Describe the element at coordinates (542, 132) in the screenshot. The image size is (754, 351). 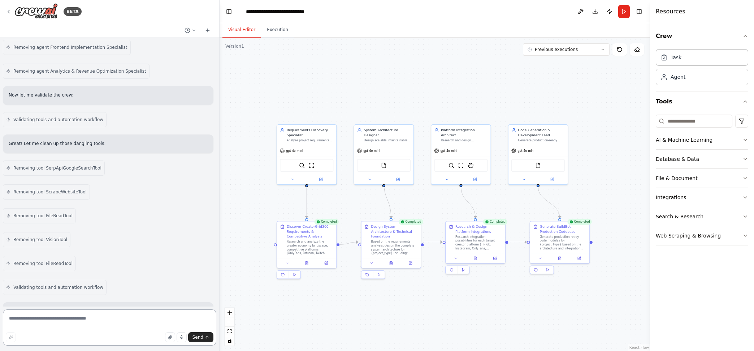
I see `div: Code Generation & Development Lead` at that location.